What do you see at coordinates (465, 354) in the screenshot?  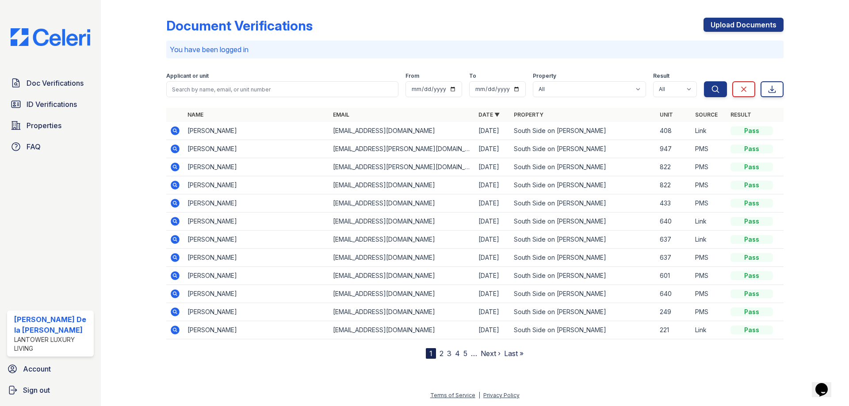 I see `a: 5` at bounding box center [465, 354].